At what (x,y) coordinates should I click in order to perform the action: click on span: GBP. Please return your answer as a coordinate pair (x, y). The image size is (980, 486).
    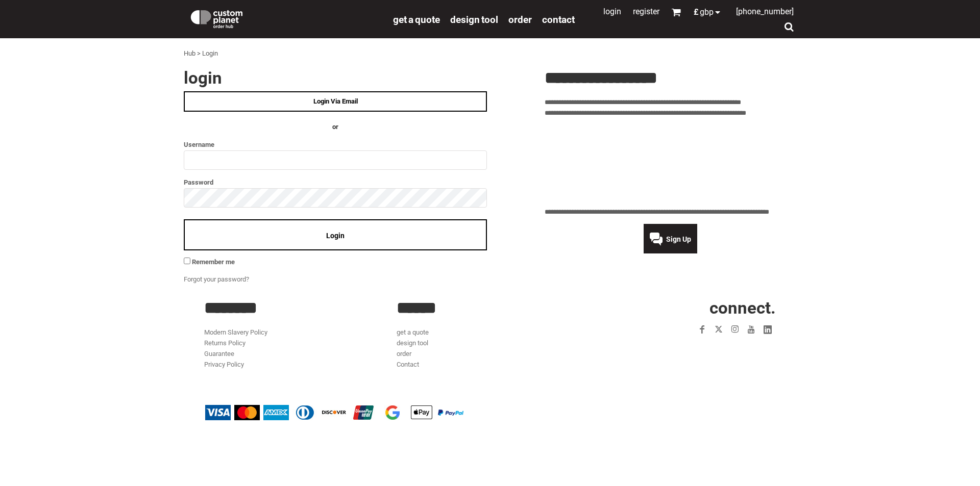
    Looking at the image, I should click on (707, 12).